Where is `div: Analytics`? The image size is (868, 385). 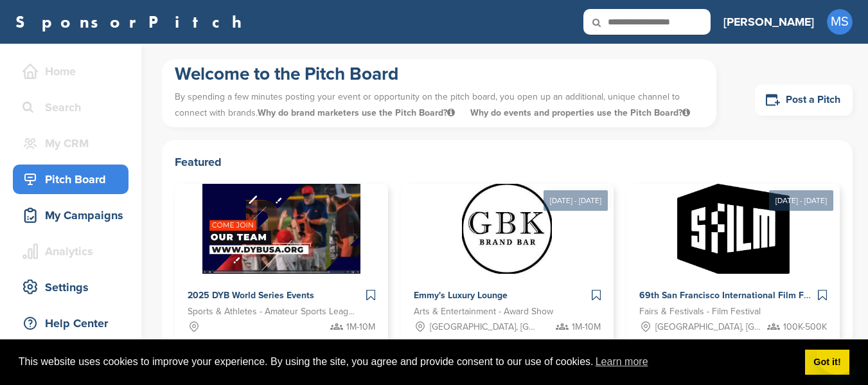 div: Analytics is located at coordinates (74, 251).